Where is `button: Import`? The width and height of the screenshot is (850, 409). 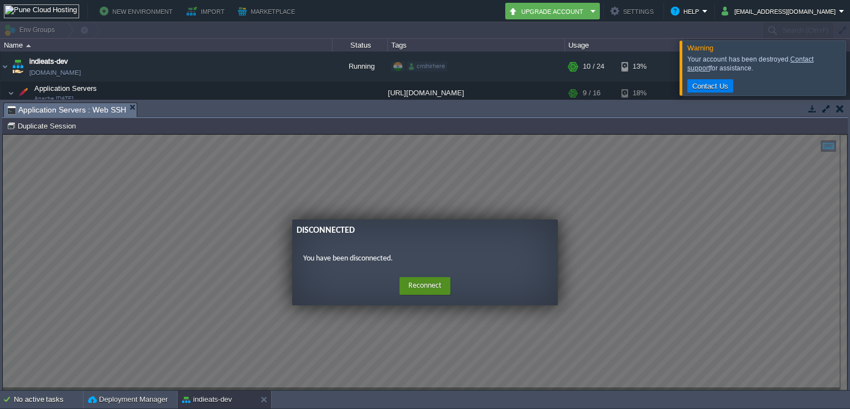 button: Import is located at coordinates (207, 11).